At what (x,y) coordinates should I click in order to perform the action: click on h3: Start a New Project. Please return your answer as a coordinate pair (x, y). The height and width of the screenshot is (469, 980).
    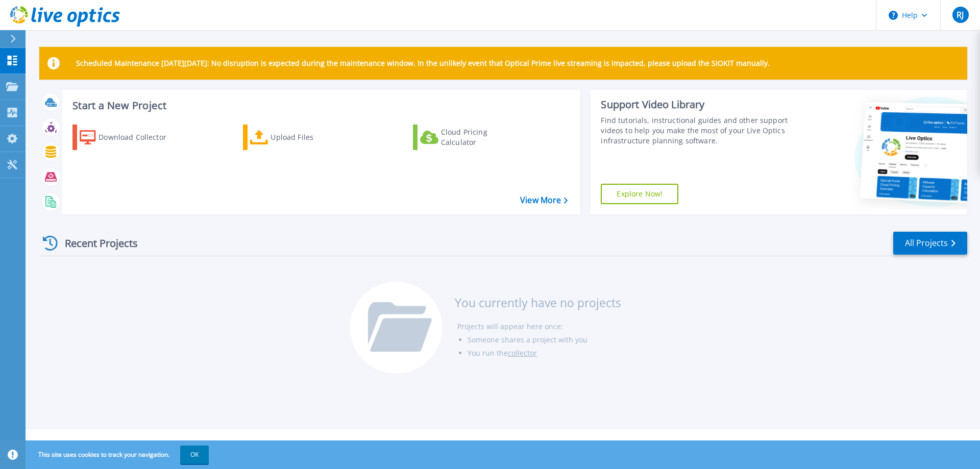
    Looking at the image, I should click on (320, 106).